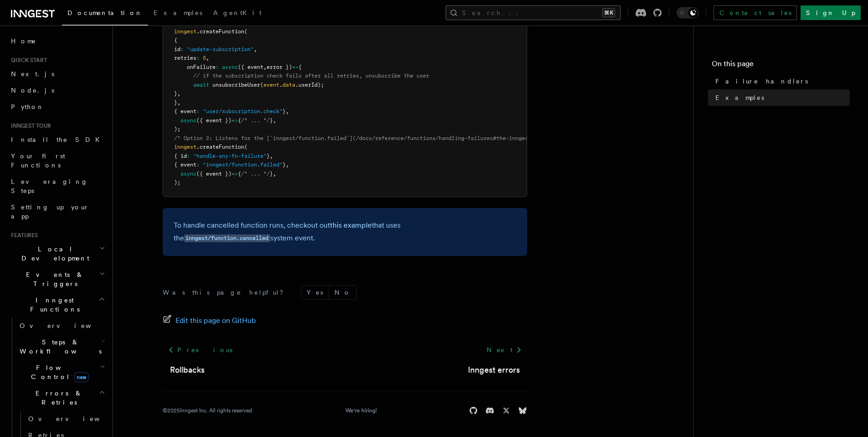  What do you see at coordinates (58, 372) in the screenshot?
I see `span: Flow Control` at bounding box center [58, 372].